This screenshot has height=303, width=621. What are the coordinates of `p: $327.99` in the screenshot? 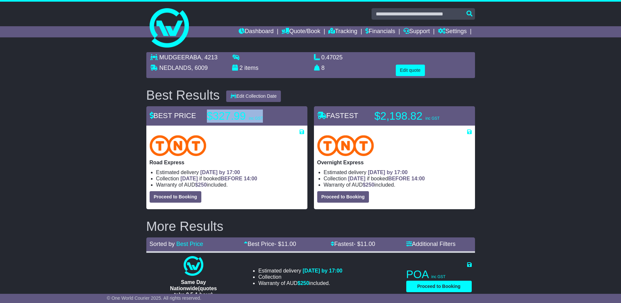 It's located at (248, 116).